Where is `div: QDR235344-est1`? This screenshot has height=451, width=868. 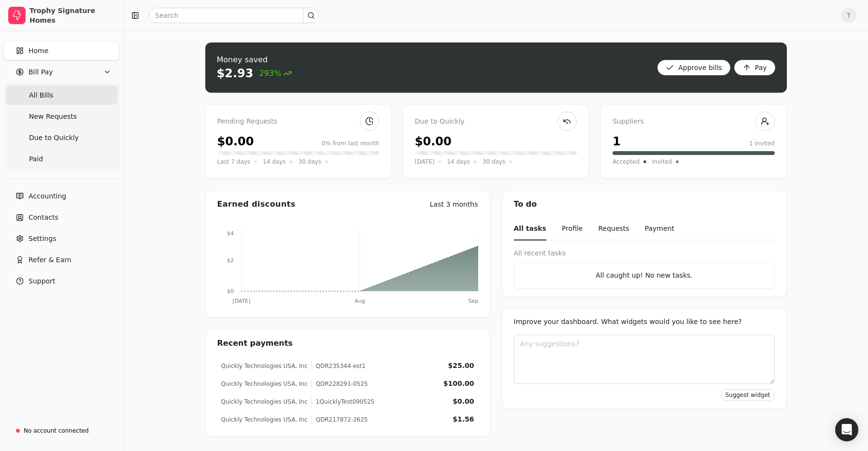
div: QDR235344-est1 is located at coordinates (338, 366).